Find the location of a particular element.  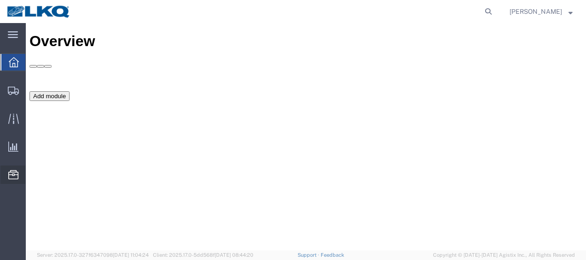

span: Robert Benette is located at coordinates (535, 12).